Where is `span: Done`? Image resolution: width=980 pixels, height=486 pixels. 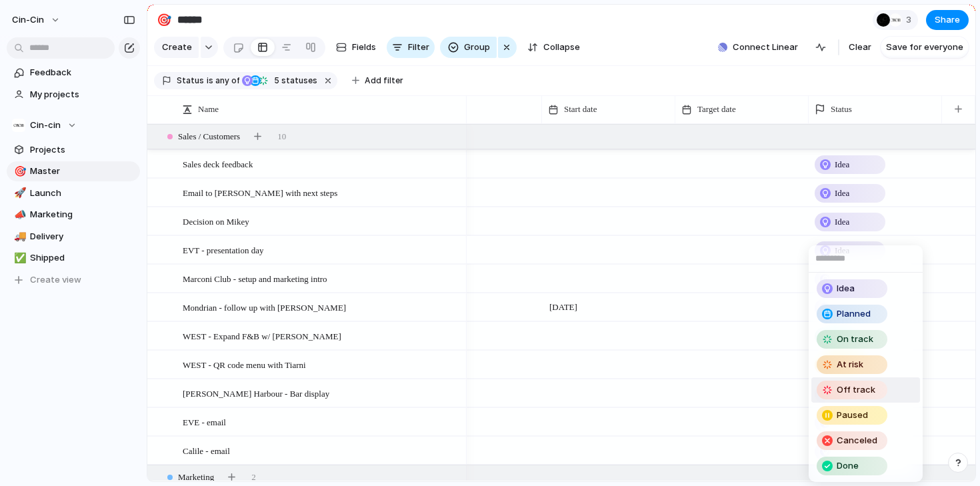 span: Done is located at coordinates (847, 466).